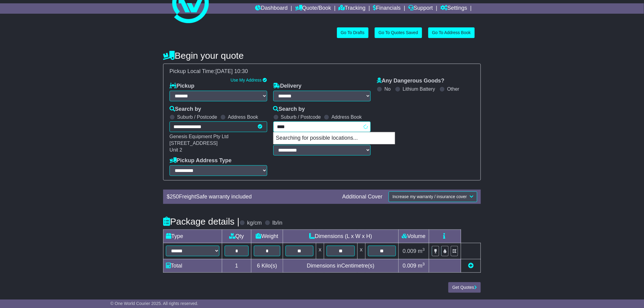 This screenshot has height=308, width=644. What do you see at coordinates (433, 197) in the screenshot?
I see `button: Increase my warranty / insurance cover` at bounding box center [433, 197].